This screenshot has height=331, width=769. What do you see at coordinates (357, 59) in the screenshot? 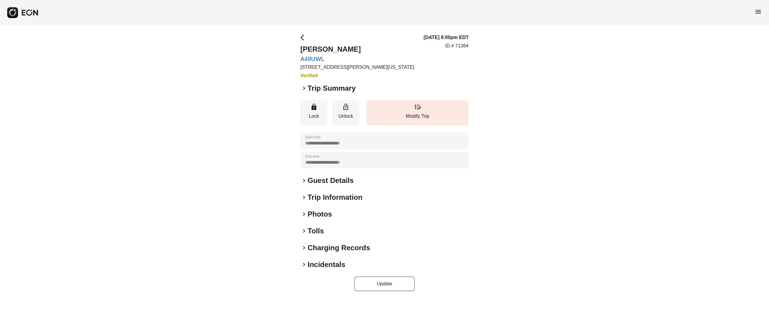
I see `a: A48UWL` at bounding box center [357, 59].